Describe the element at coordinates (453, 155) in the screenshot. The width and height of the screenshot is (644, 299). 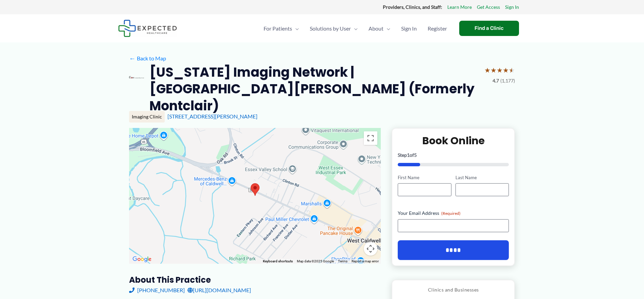
I see `p: Step of` at that location.